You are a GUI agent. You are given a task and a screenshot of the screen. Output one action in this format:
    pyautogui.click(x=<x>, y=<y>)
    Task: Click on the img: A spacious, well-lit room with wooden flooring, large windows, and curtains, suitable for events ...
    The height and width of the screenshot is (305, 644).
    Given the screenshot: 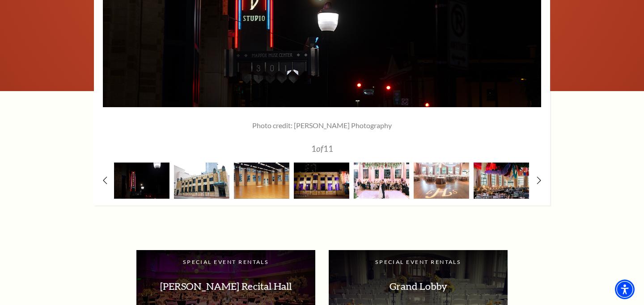 What is the action you would take?
    pyautogui.click(x=261, y=181)
    